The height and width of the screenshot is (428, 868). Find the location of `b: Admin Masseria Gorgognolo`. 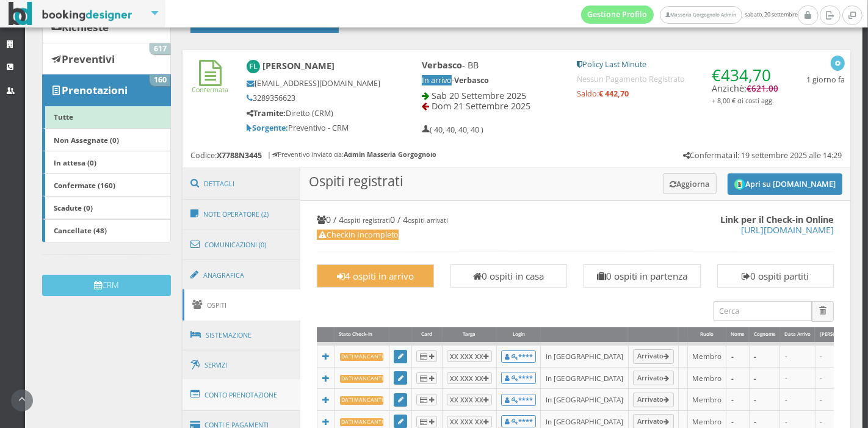

b: Admin Masseria Gorgognolo is located at coordinates (390, 154).